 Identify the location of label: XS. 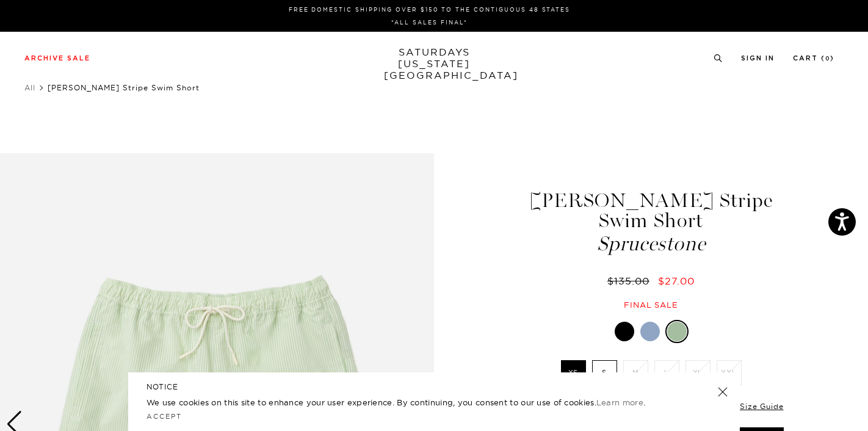
(573, 372).